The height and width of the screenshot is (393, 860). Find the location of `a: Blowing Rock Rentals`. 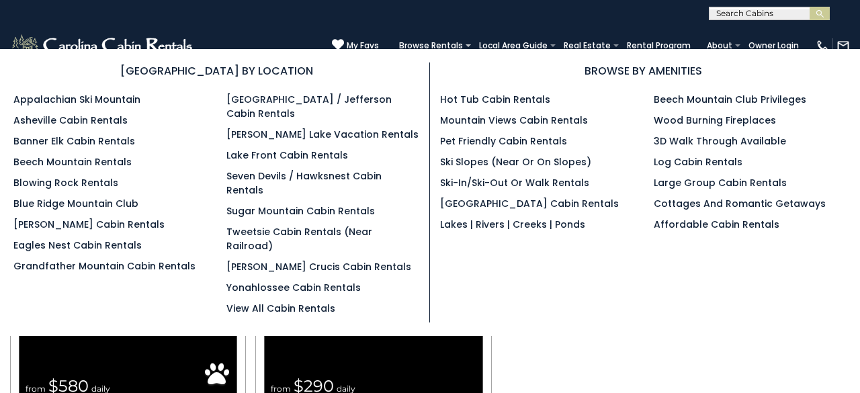

a: Blowing Rock Rentals is located at coordinates (66, 183).